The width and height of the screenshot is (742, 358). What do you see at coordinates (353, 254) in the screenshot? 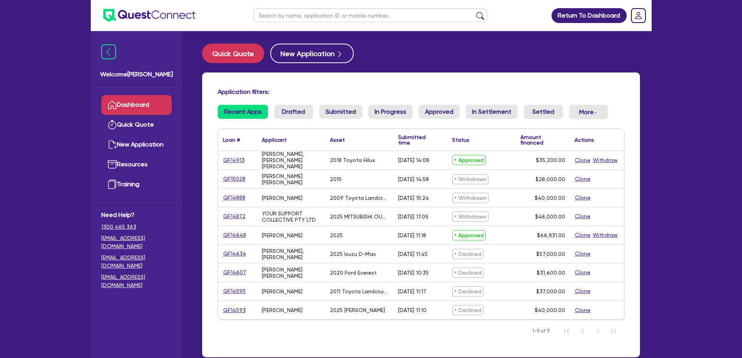
I see `div: 2025 Isuzu D-Max` at bounding box center [353, 254].